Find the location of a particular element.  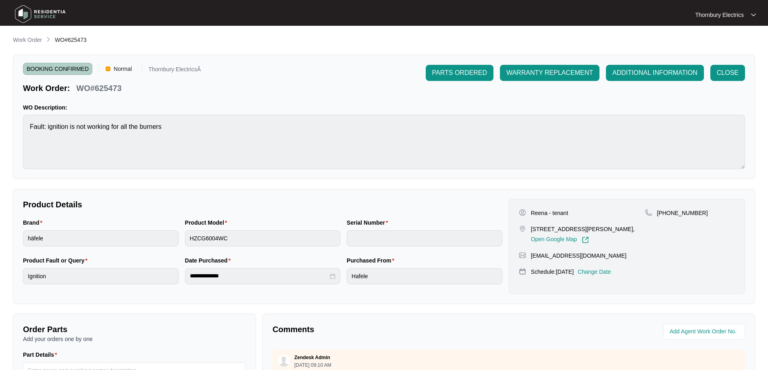

p: Work Order: is located at coordinates (46, 88).